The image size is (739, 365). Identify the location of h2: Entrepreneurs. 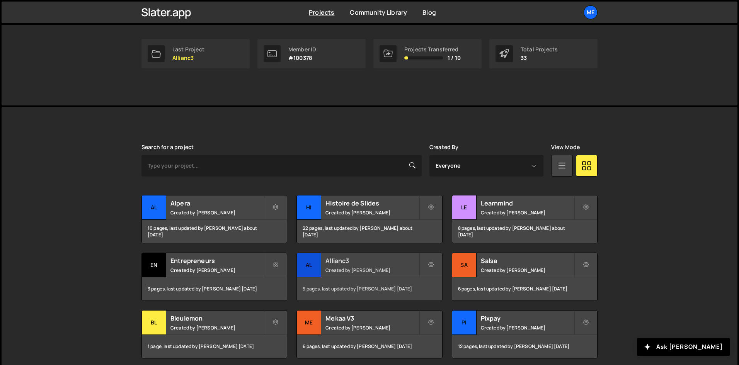
(217, 261).